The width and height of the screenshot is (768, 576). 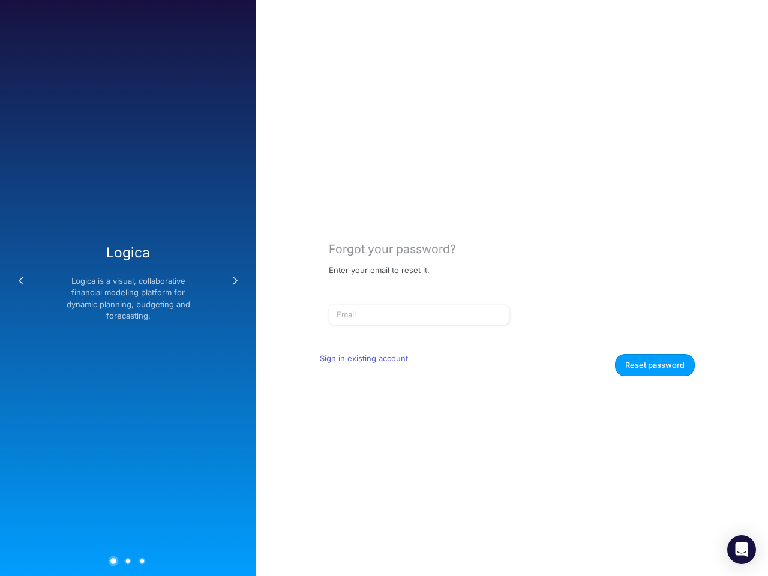 I want to click on div: Forgot your password?, so click(x=512, y=249).